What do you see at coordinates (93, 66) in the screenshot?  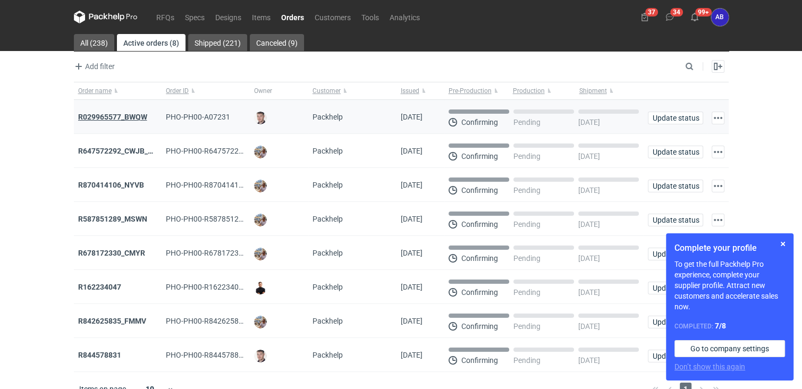 I see `button: Add filter` at bounding box center [93, 66].